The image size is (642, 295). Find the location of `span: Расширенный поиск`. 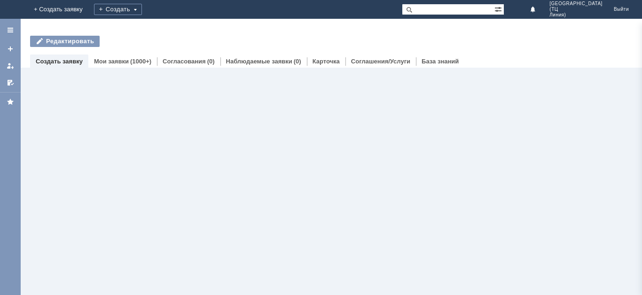

span: Расширенный поиск is located at coordinates (499, 8).